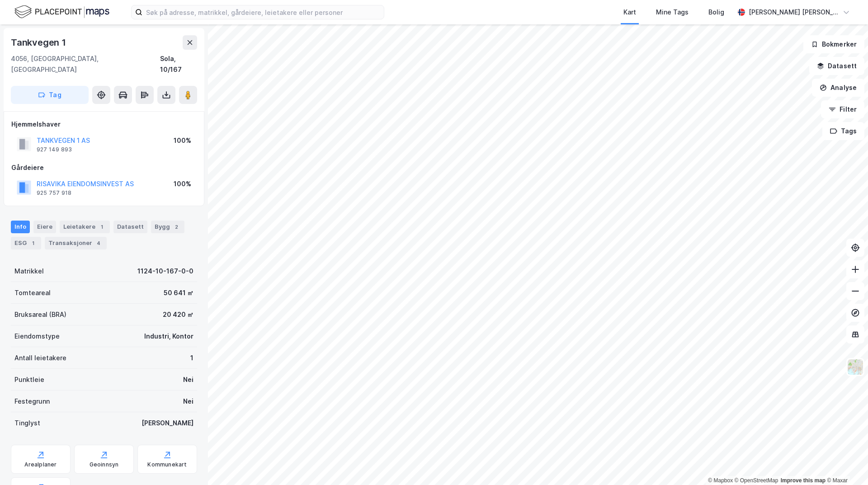 The height and width of the screenshot is (485, 868). Describe the element at coordinates (177, 227) in the screenshot. I see `div: 2` at that location.